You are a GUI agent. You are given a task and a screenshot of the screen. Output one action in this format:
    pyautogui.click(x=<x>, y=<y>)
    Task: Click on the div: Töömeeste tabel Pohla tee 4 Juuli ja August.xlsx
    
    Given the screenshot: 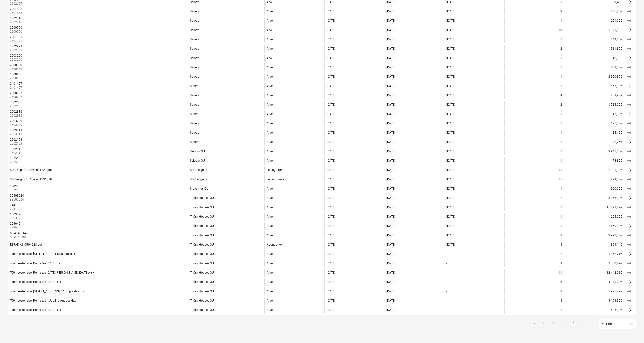 What is the action you would take?
    pyautogui.click(x=43, y=301)
    